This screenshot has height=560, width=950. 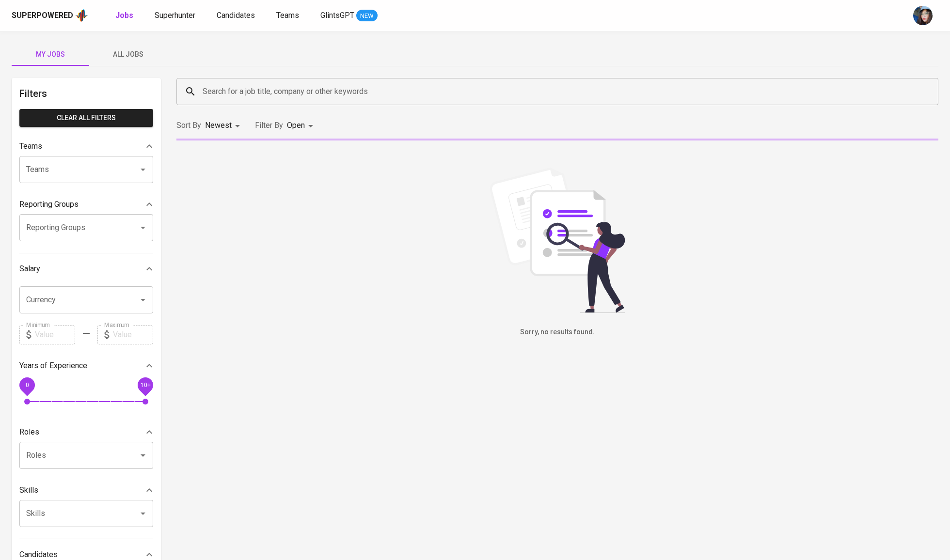 I want to click on div: Open, so click(x=301, y=125).